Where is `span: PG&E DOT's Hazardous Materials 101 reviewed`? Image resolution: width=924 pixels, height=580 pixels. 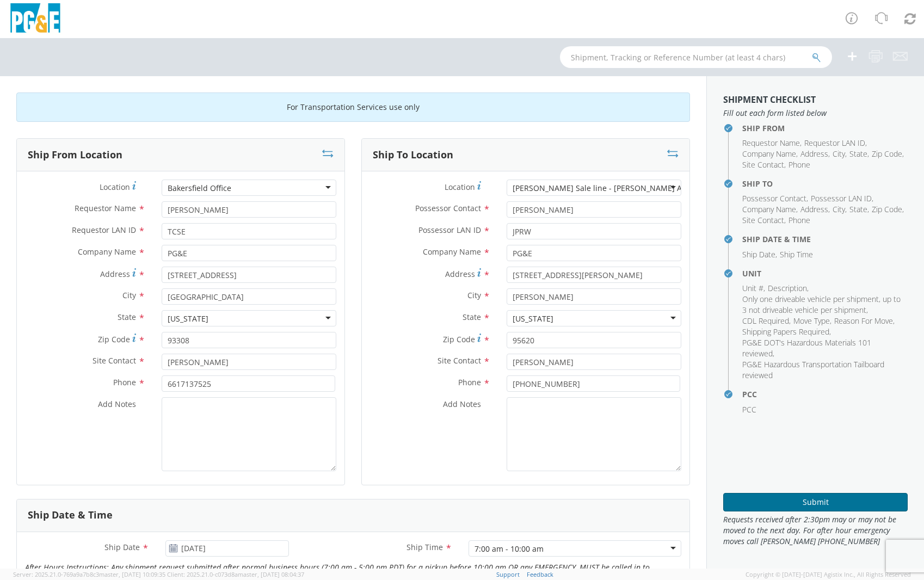 span: PG&E DOT's Hazardous Materials 101 reviewed is located at coordinates (806, 348).